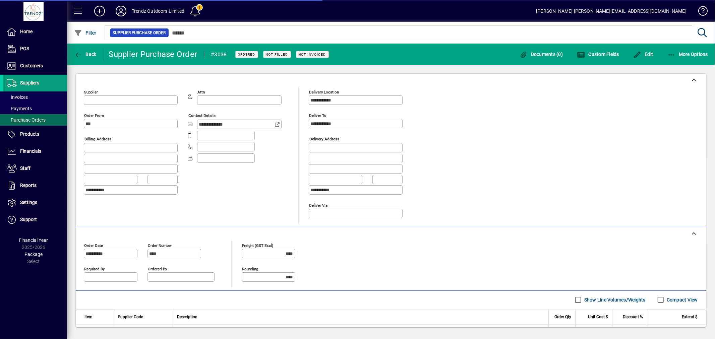 The image size is (715, 339). I want to click on span: Extend $, so click(690, 317).